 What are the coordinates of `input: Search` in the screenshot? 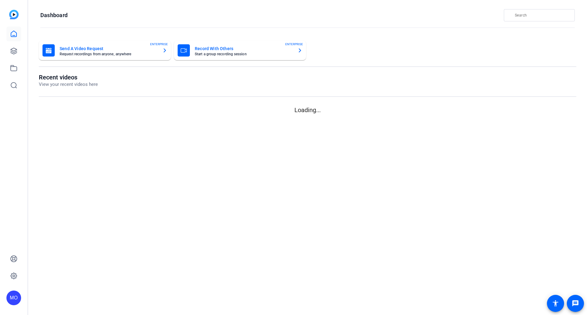 It's located at (543, 15).